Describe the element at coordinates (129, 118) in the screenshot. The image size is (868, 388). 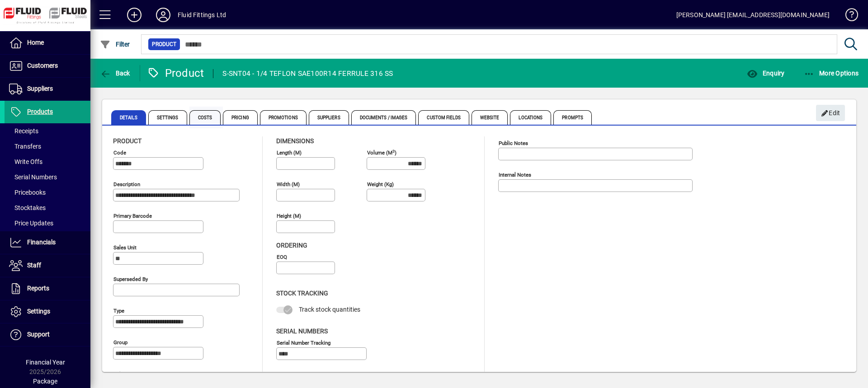
I see `span: Details` at that location.